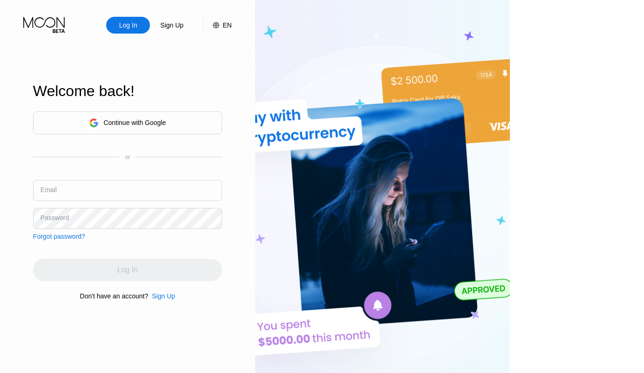 Image resolution: width=644 pixels, height=373 pixels. Describe the element at coordinates (128, 25) in the screenshot. I see `div: Log In` at that location.